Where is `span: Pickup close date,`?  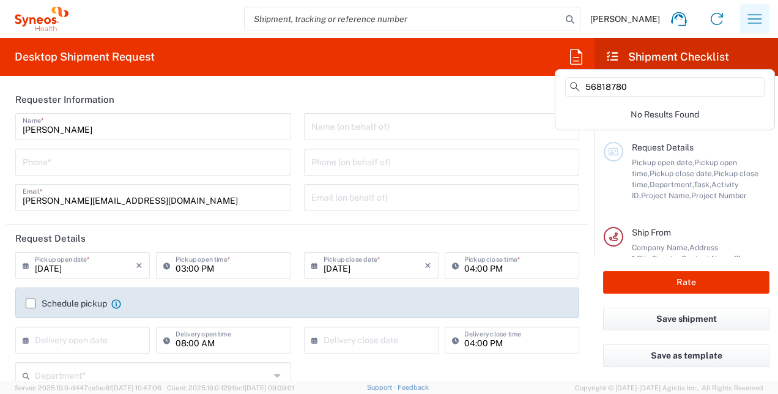
span: Pickup close date, is located at coordinates (682, 173).